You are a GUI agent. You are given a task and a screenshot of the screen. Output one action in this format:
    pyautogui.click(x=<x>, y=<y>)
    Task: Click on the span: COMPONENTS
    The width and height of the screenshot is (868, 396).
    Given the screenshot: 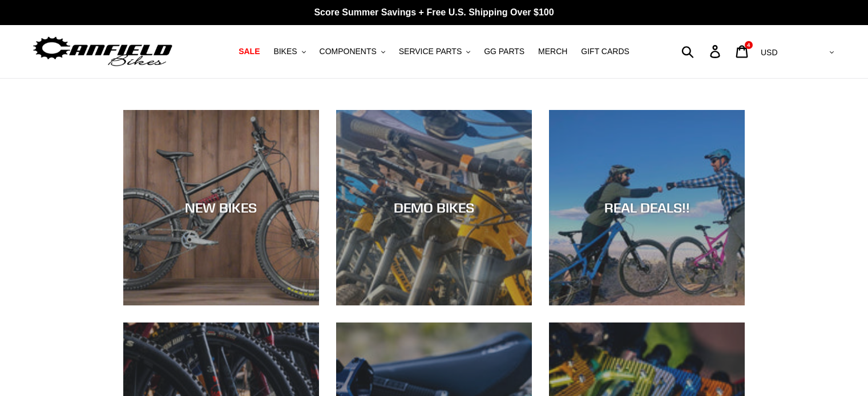 What is the action you would take?
    pyautogui.click(x=348, y=51)
    